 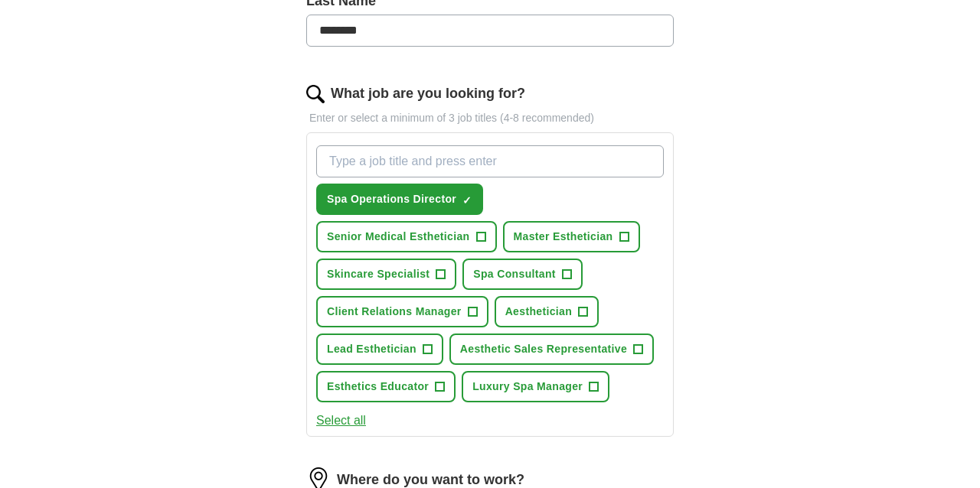 I want to click on span: Aesthetic Sales Representative, so click(x=544, y=349).